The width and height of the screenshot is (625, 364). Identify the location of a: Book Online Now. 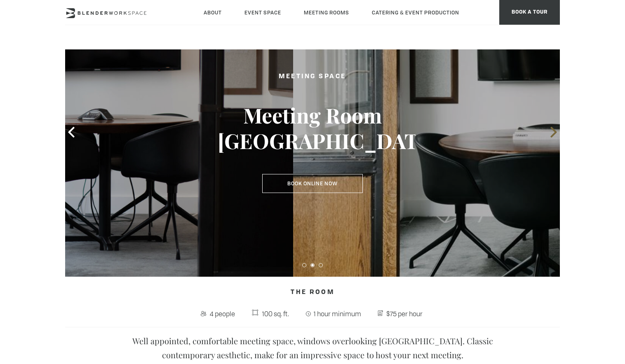
(312, 184).